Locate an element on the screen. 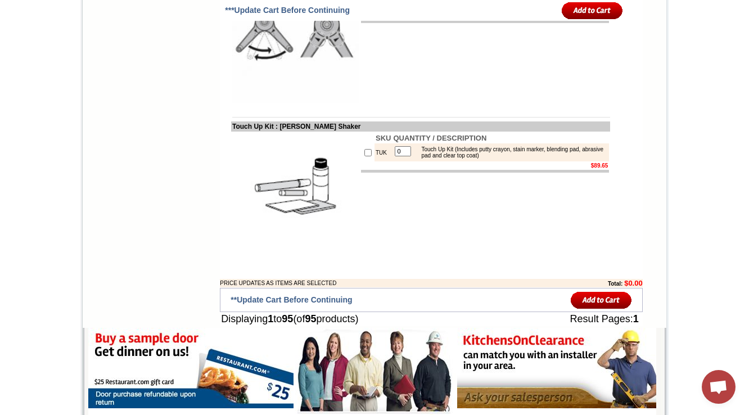 This screenshot has height=415, width=749. b: QUANTITY / DESCRIPTION is located at coordinates (440, 138).